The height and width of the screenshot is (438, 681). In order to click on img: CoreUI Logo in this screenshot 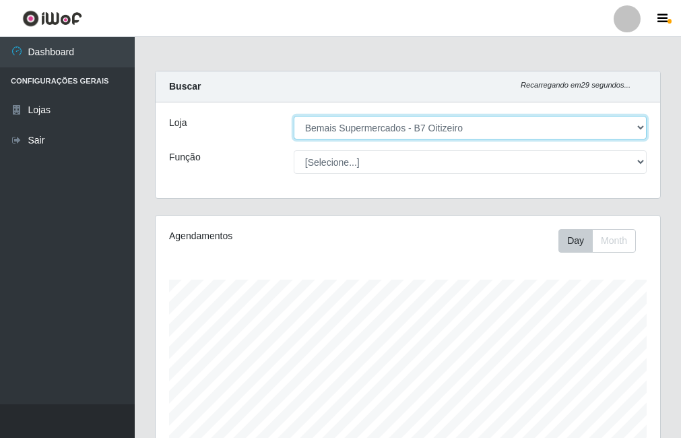, I will do `click(52, 18)`.